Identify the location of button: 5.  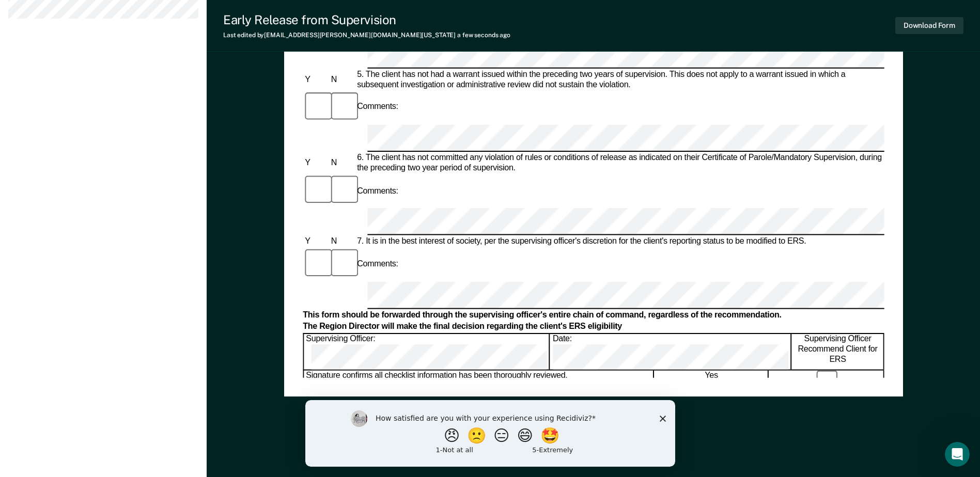
(245, 35).